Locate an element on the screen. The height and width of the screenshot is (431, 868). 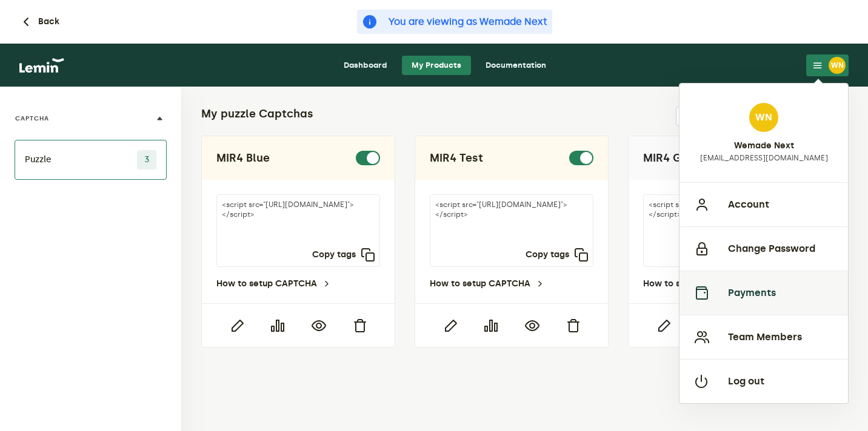
span: You are viewing as Wemade Next is located at coordinates (468, 22).